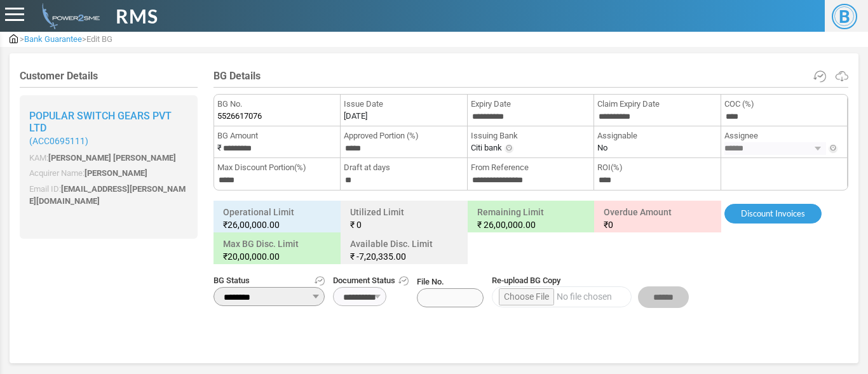 The height and width of the screenshot is (374, 868). I want to click on span: Approved Portion (%), so click(404, 136).